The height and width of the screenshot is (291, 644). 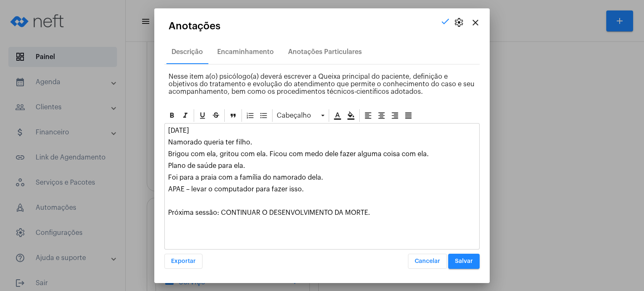 I want to click on div: Cor do texto, so click(x=338, y=116).